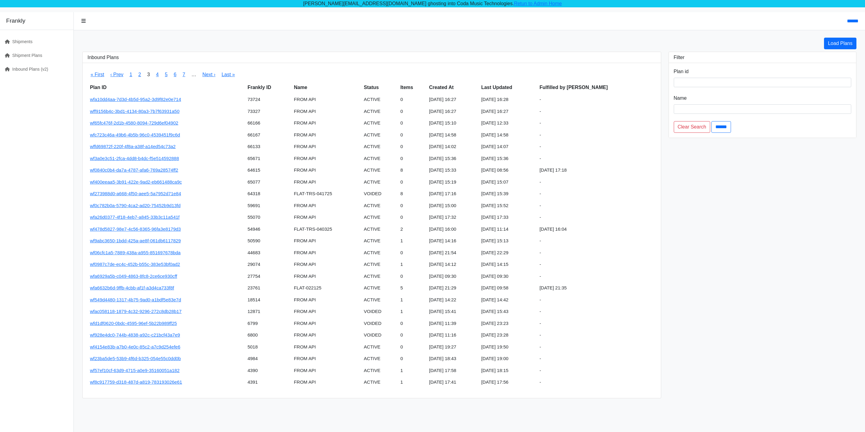  What do you see at coordinates (136, 382) in the screenshot?
I see `a: wf8c917759-d318-487d-a819-783193026e61` at bounding box center [136, 382].